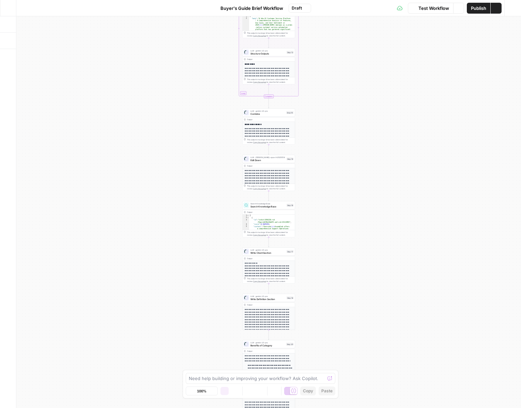 This screenshot has width=521, height=408. What do you see at coordinates (297, 8) in the screenshot?
I see `span: Draft` at bounding box center [297, 8].